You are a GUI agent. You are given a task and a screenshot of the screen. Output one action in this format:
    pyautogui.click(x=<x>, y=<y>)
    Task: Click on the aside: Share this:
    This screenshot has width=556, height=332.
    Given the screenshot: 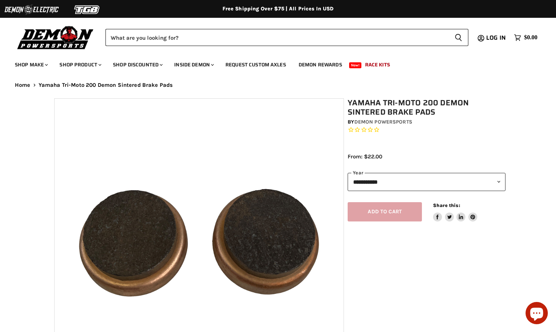 What is the action you would take?
    pyautogui.click(x=455, y=212)
    